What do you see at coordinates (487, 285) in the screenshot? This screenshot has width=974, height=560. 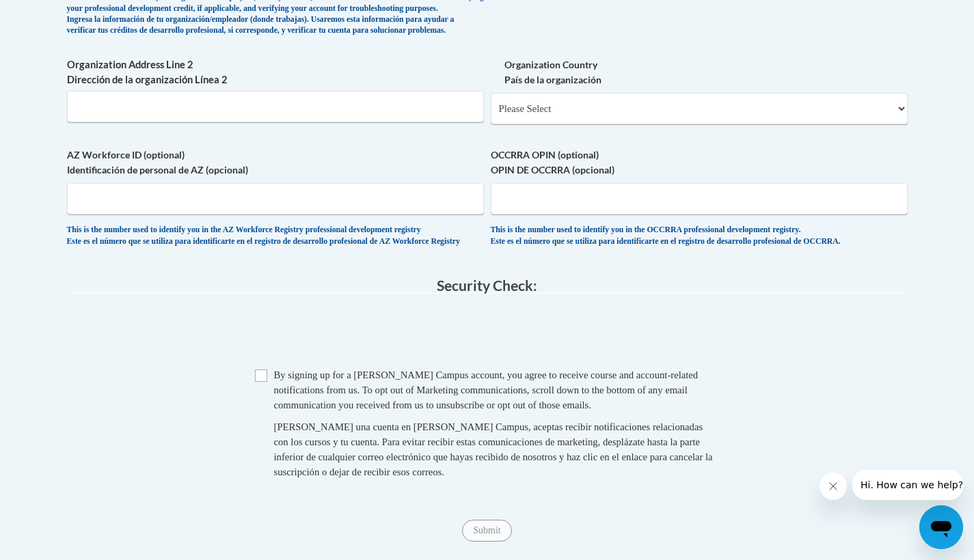 I see `span: Security Check:` at bounding box center [487, 285].